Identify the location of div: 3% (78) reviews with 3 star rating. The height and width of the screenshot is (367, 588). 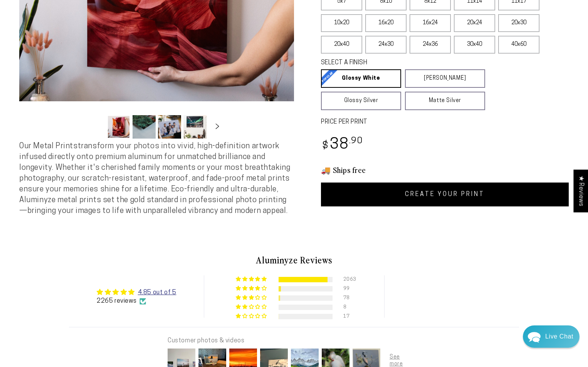
(252, 297).